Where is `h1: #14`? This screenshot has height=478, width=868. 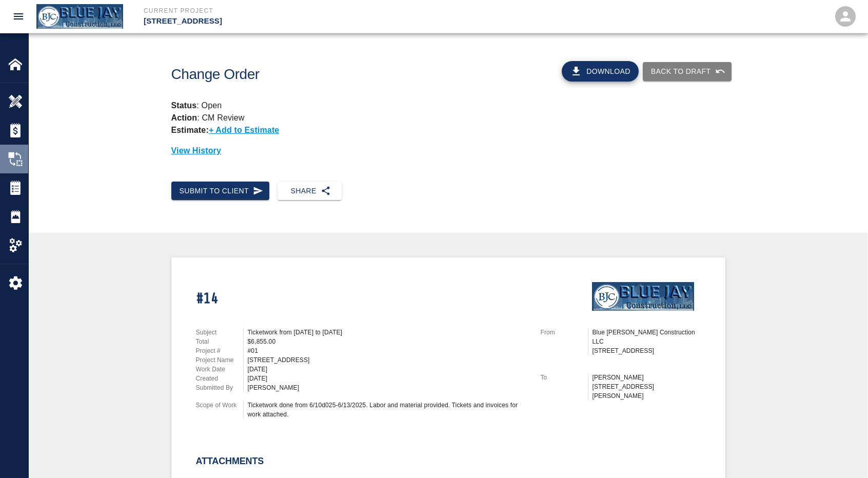 h1: #14 is located at coordinates (207, 298).